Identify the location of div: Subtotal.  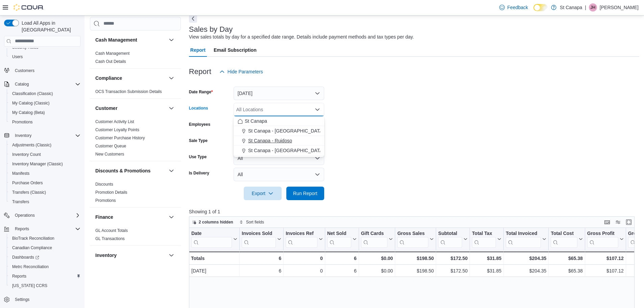
(450, 239).